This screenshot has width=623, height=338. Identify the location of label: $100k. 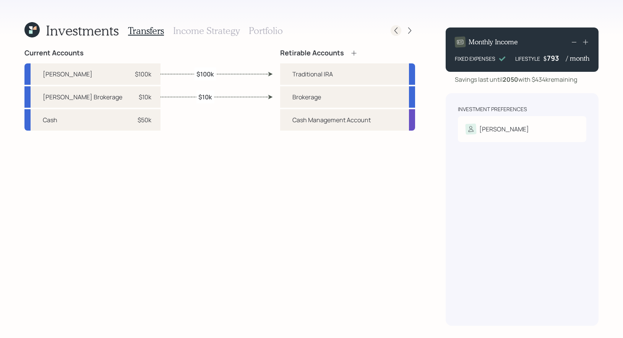
(205, 74).